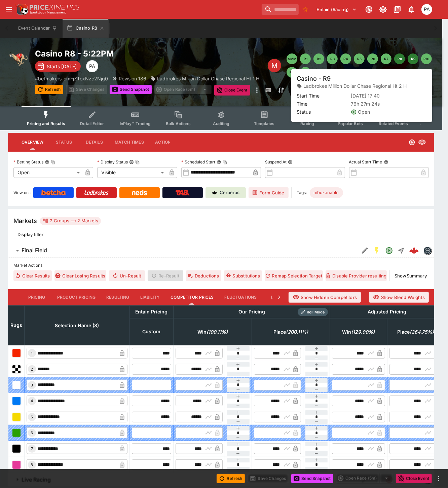  Describe the element at coordinates (215, 193) in the screenshot. I see `img: Cerberus` at that location.